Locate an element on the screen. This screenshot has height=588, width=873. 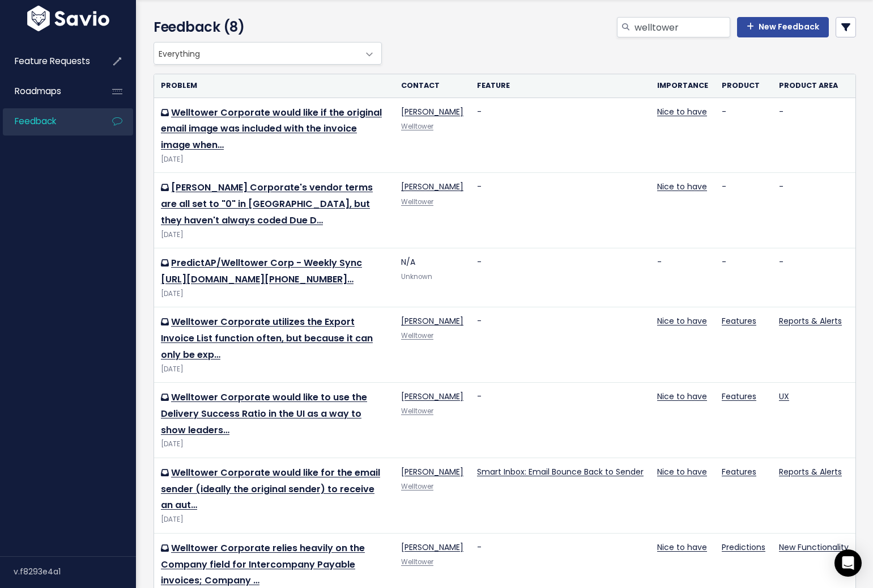
th: Product is located at coordinates (744, 85).